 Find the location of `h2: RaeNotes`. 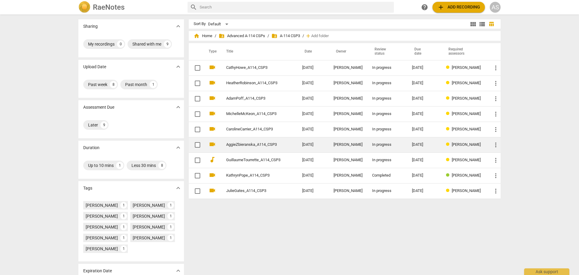

h2: RaeNotes is located at coordinates (109, 7).